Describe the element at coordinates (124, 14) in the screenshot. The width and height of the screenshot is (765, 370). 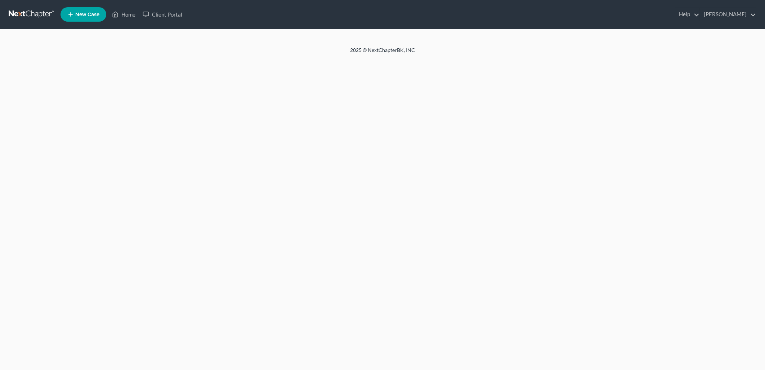
I see `a: Home` at that location.